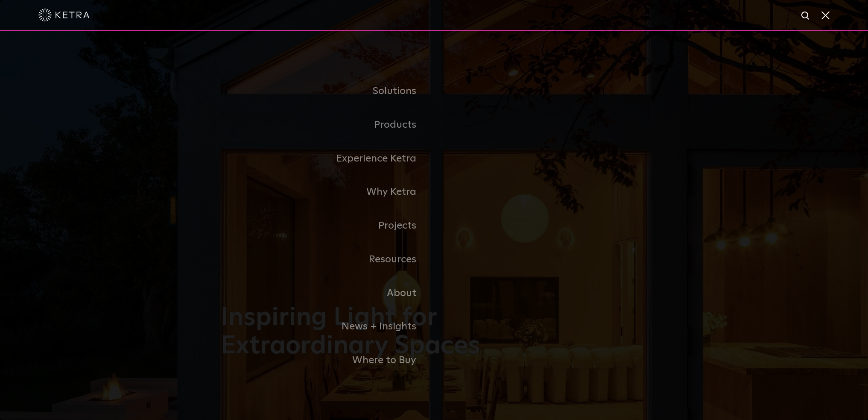 The height and width of the screenshot is (420, 868). What do you see at coordinates (806, 16) in the screenshot?
I see `img: search icon` at bounding box center [806, 16].